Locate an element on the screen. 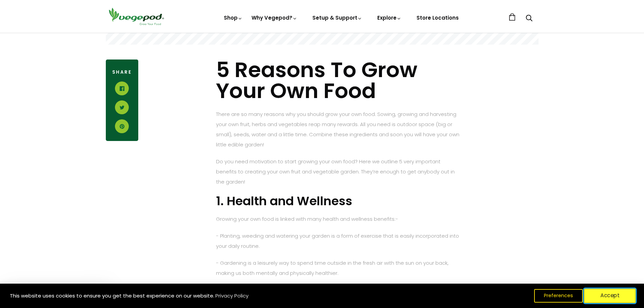  span: reap many rewards. All you need is outdoor space (big or small), seeds, water and a little time. ... is located at coordinates (337, 134).